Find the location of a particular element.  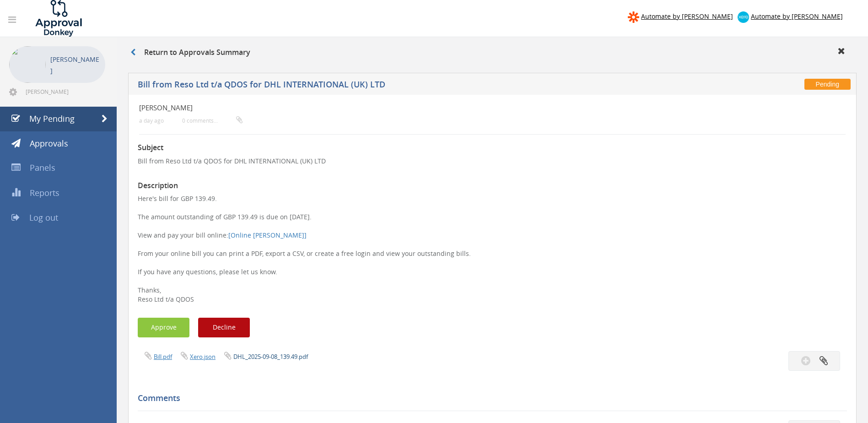

button: Decline is located at coordinates (224, 327).